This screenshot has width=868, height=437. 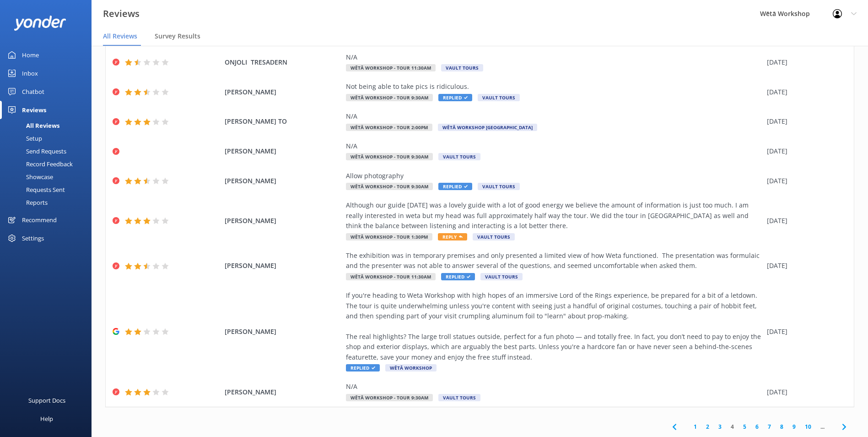 What do you see at coordinates (178, 36) in the screenshot?
I see `span: Survey Results` at bounding box center [178, 36].